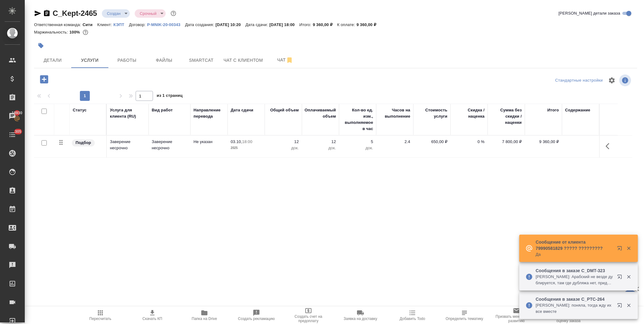  Describe the element at coordinates (86, 32) in the screenshot. I see `button: 0.00 RUB;` at that location.